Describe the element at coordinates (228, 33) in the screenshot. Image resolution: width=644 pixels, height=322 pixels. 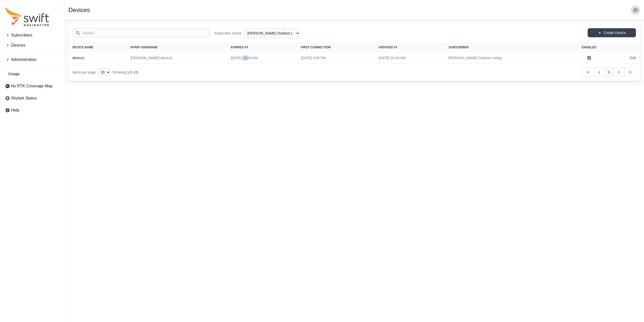
I see `label: Subscriber Name` at that location.